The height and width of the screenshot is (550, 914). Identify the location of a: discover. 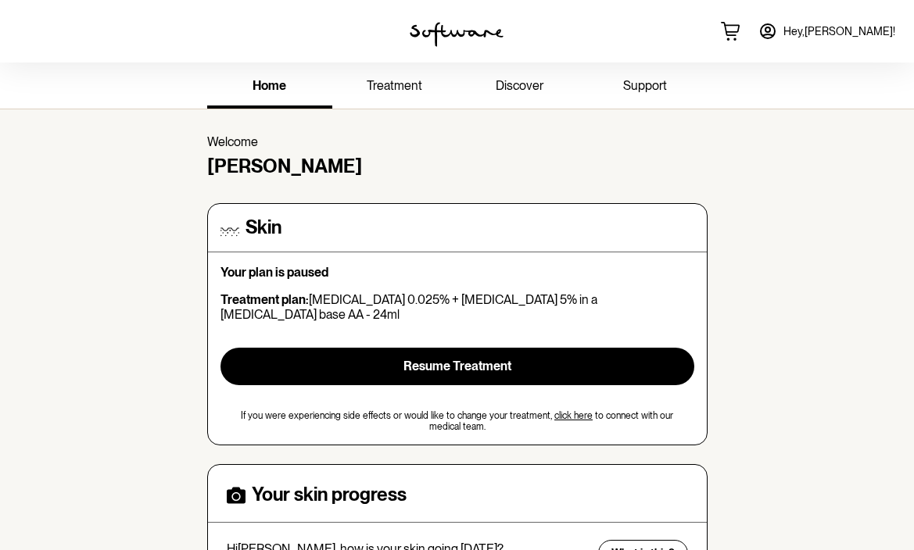
(520, 87).